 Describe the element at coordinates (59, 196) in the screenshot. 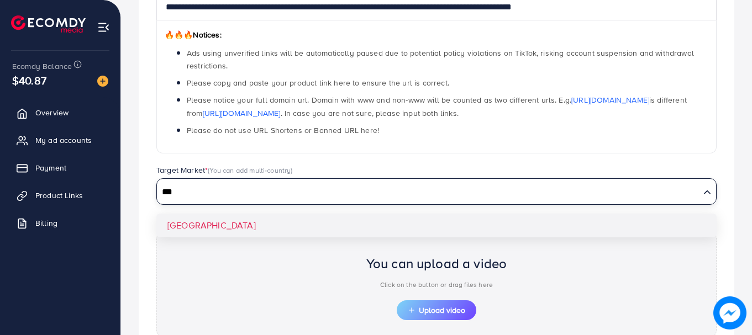

I see `span: Product Links` at that location.